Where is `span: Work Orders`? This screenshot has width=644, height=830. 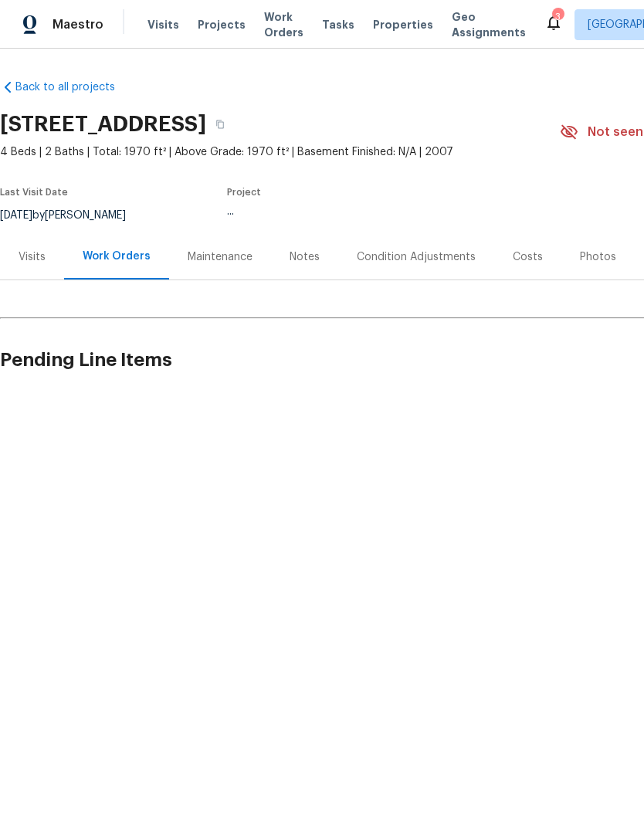 span: Work Orders is located at coordinates (284, 25).